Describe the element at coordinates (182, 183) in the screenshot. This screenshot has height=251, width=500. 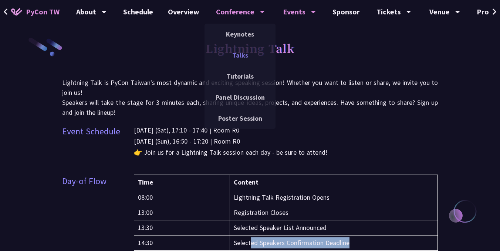
I see `th: Time` at that location.